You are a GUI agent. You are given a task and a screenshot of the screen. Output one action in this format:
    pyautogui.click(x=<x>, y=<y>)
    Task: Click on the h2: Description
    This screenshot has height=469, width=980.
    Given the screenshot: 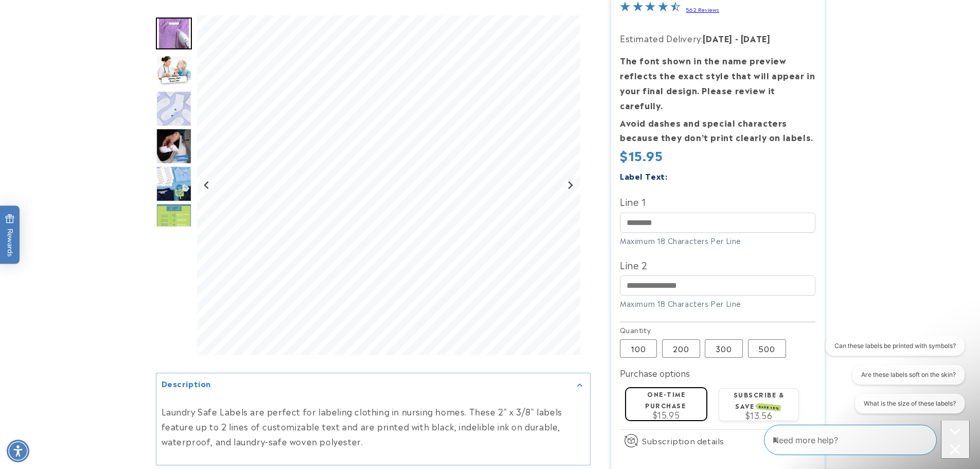 What is the action you would take?
    pyautogui.click(x=186, y=383)
    